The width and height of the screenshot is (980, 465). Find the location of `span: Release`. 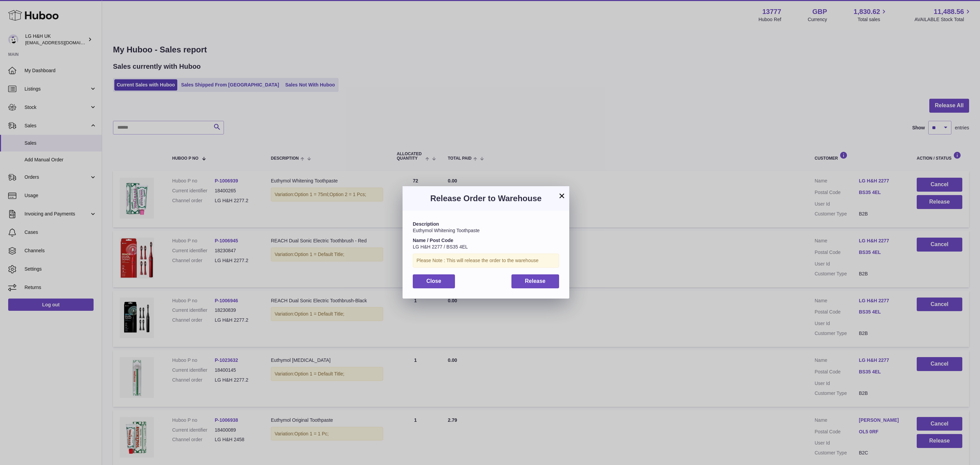

span: Release is located at coordinates (535, 281).